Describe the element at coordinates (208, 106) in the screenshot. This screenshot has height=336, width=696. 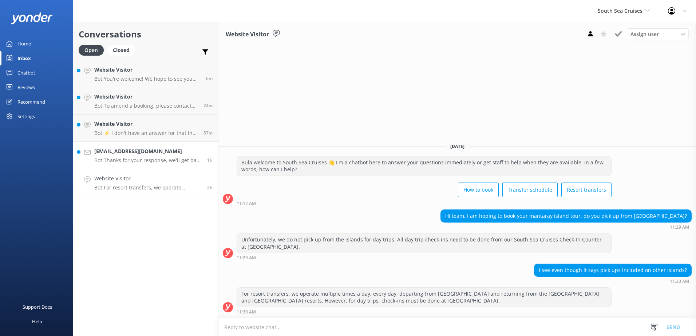
I see `span: Sep 11 2025 01:25pm (UTC +12:00) Pacific/Auckland` at that location.